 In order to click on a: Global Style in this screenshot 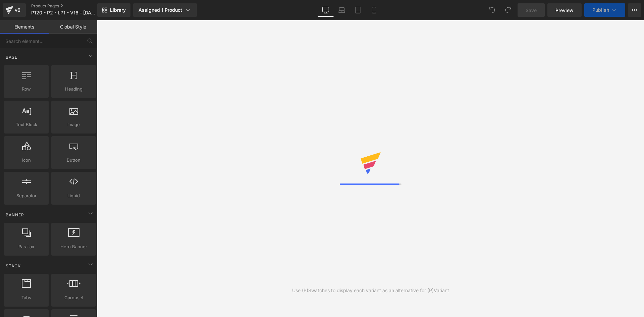, I will do `click(73, 27)`.